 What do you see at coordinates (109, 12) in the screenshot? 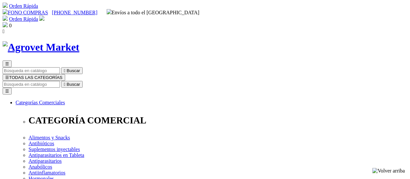
I see `img: delivery-truck.svg` at bounding box center [109, 12].